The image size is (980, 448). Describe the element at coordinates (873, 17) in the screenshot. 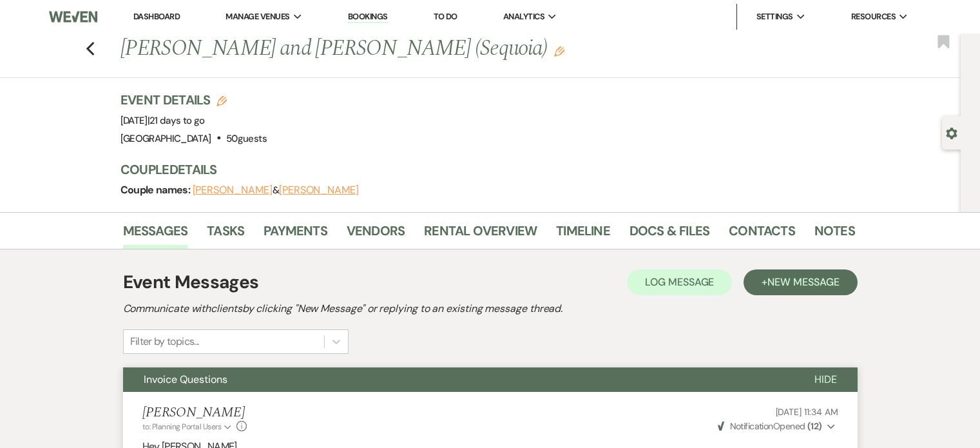

I see `span: Resources` at that location.